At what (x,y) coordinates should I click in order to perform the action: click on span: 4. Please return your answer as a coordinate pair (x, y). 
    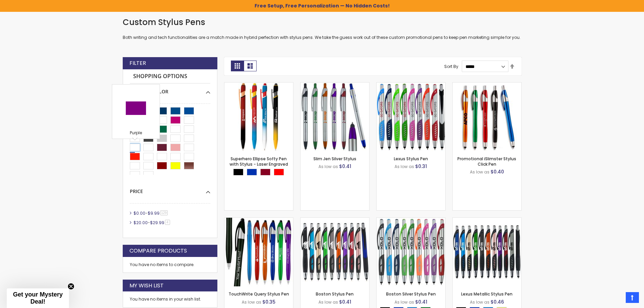
    Looking at the image, I should click on (167, 222).